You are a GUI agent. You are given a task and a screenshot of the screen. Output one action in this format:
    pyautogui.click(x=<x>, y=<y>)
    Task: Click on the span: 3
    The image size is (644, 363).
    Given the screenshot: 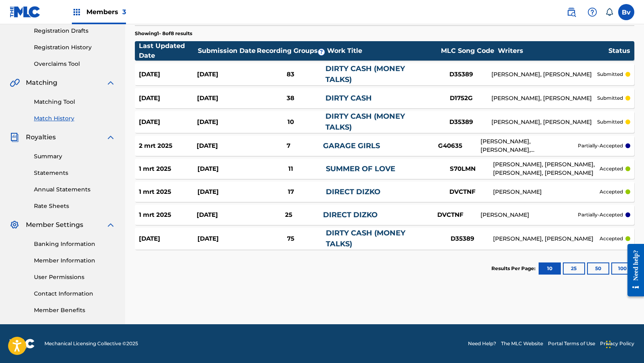 What is the action you would take?
    pyautogui.click(x=124, y=12)
    